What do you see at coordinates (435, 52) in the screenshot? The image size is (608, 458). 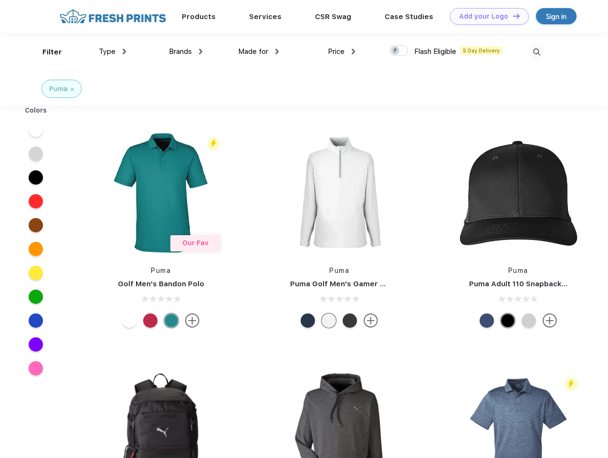 I see `span: Flash Eligible` at bounding box center [435, 52].